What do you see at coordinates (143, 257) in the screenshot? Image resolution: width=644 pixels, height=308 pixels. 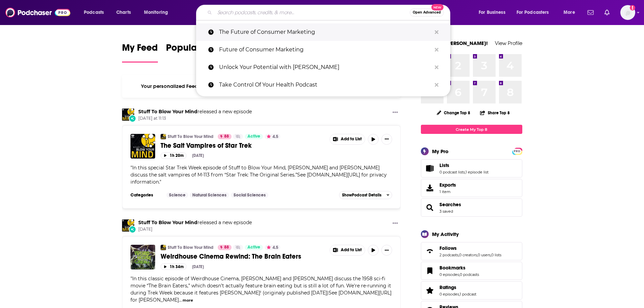 I see `img: Weirdhouse Cinema Rewind: The Brain Eaters` at bounding box center [143, 257].